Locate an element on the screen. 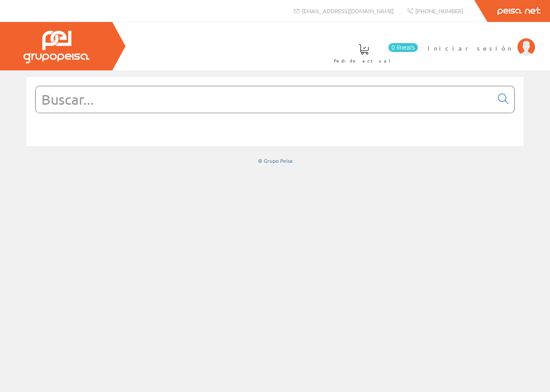 The width and height of the screenshot is (550, 392). span: 0 línea/s is located at coordinates (403, 48).